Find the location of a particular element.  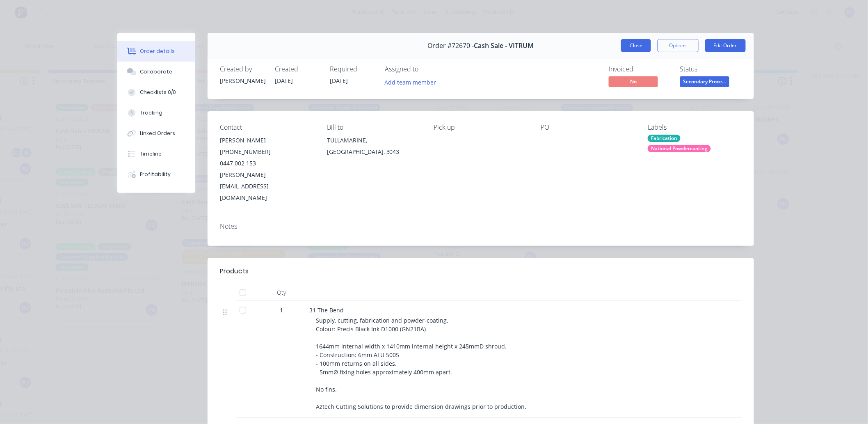

button: Timeline is located at coordinates (156, 154).